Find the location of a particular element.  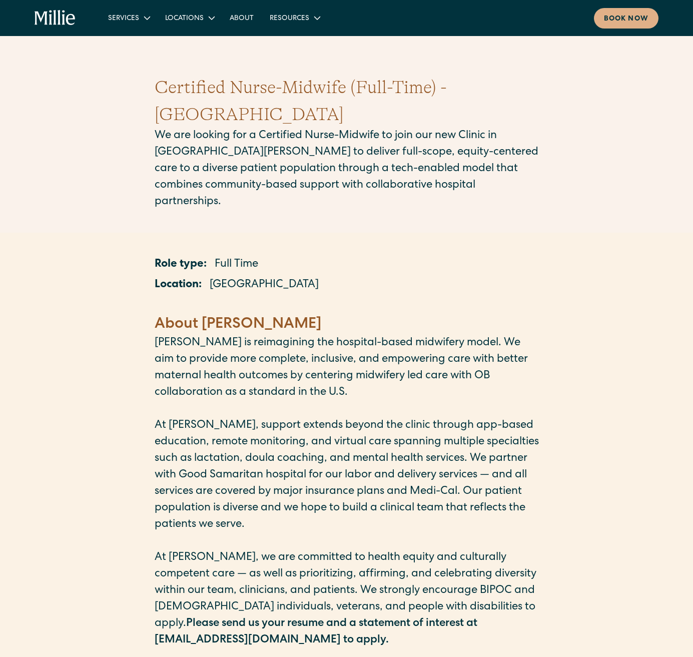

a: home is located at coordinates (55, 18).